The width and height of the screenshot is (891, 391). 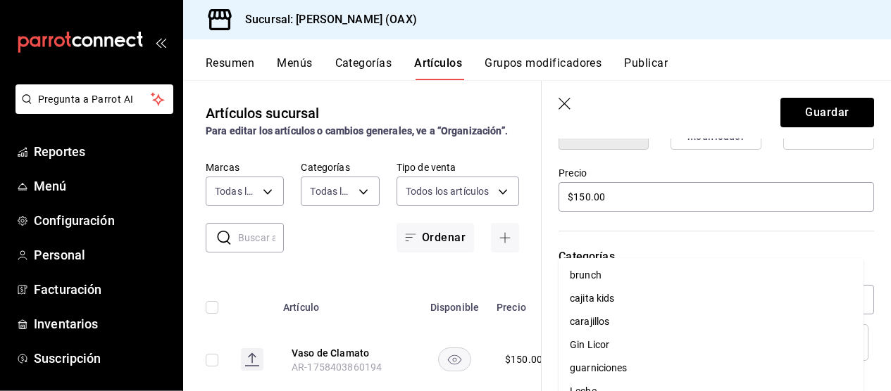 What do you see at coordinates (102, 358) in the screenshot?
I see `span: Suscripción` at bounding box center [102, 358].